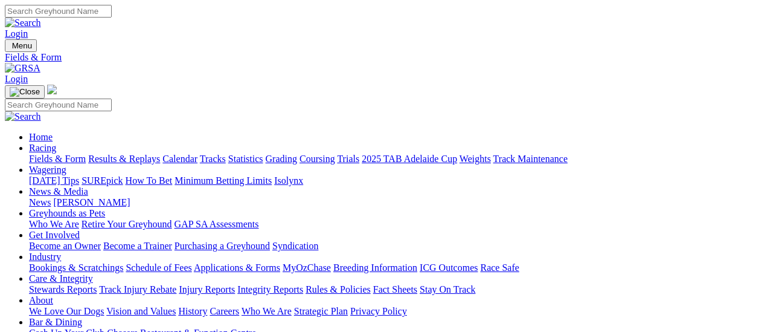 The image size is (759, 332). I want to click on a: Isolynx, so click(289, 180).